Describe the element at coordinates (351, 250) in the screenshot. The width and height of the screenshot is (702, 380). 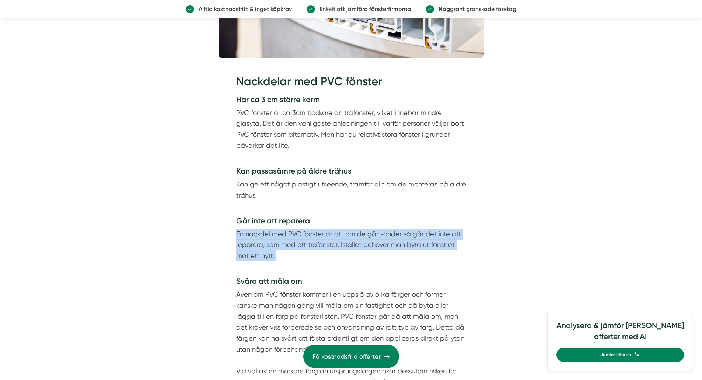
I see `p: En nackdel med PVC fönster är att om de går sönder så går det inte att reparera, som med ett träf...` at that location.